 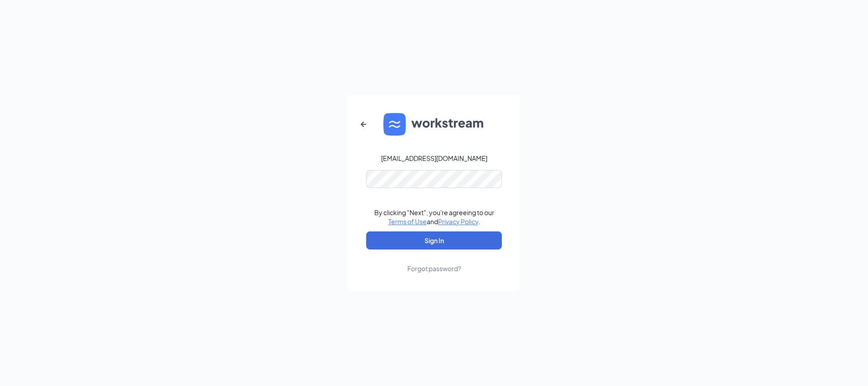 I want to click on a: Forgot password?, so click(x=434, y=262).